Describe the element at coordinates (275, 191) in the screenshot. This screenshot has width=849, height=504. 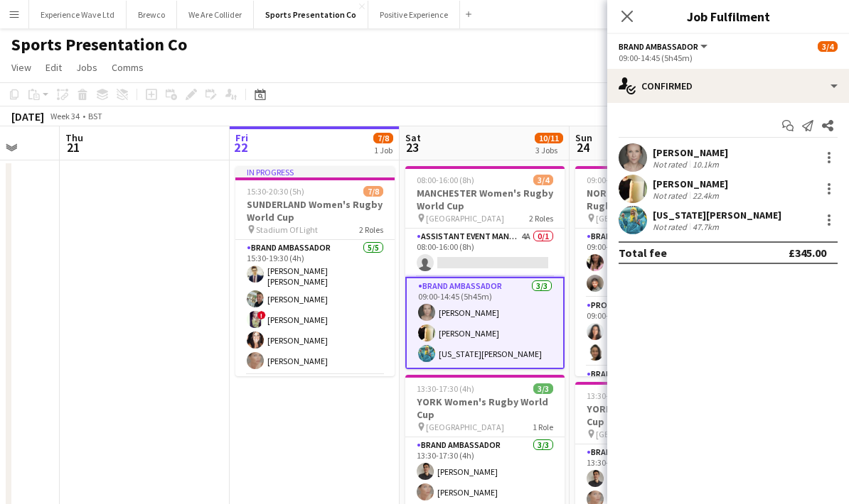
I see `span: 15:30-20:30 (5h)` at that location.